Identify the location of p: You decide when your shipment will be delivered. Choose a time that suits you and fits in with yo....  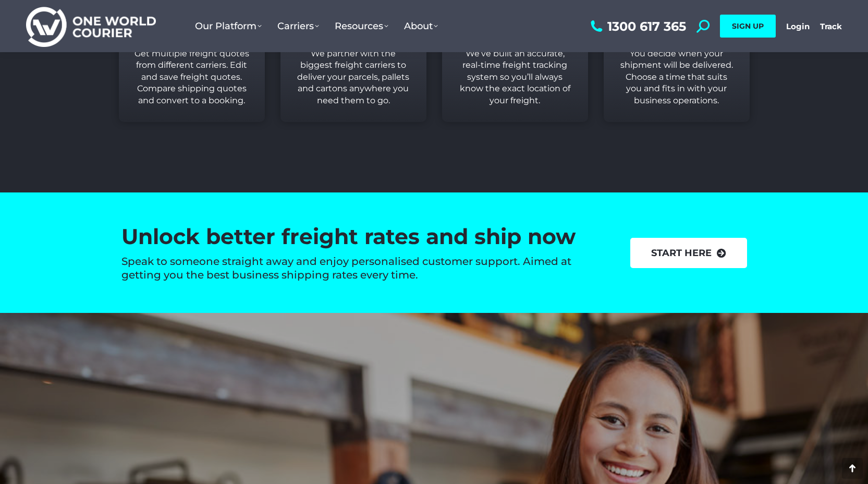
(677, 78).